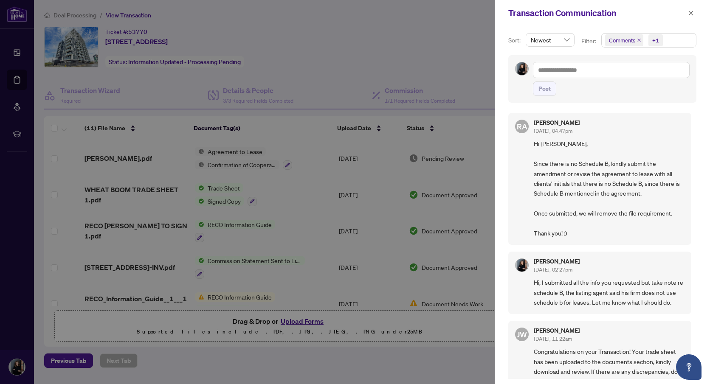 This screenshot has height=384, width=710. I want to click on span: RA, so click(522, 127).